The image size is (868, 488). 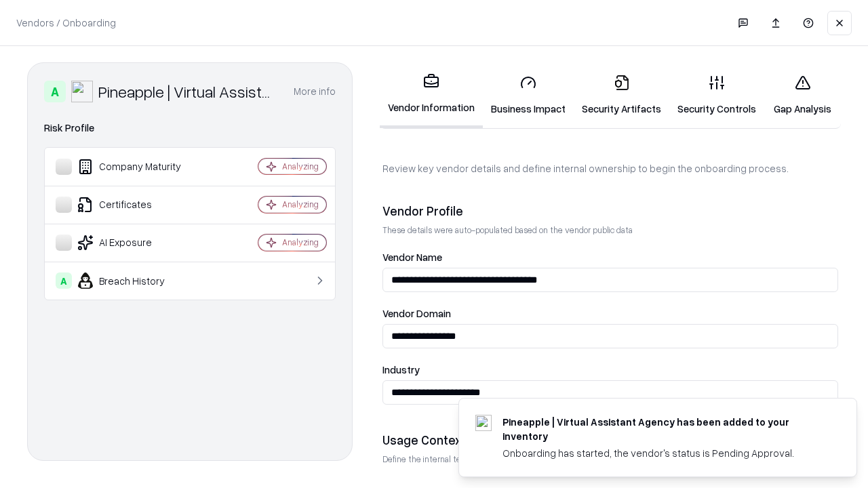 What do you see at coordinates (610, 257) in the screenshot?
I see `label: Vendor Name` at bounding box center [610, 257].